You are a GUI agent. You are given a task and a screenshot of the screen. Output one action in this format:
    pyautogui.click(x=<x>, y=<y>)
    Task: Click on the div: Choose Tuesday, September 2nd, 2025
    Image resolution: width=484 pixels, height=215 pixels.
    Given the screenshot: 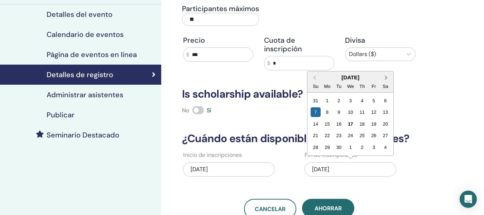 What is the action you would take?
    pyautogui.click(x=339, y=100)
    